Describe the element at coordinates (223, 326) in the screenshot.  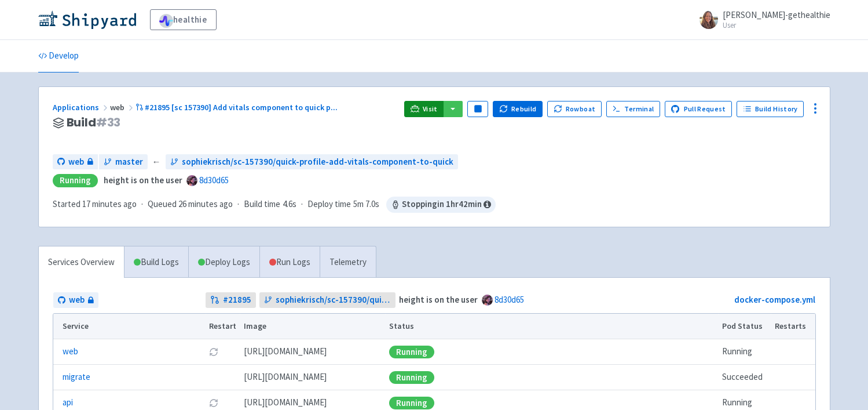
I see `th: Restart` at that location.